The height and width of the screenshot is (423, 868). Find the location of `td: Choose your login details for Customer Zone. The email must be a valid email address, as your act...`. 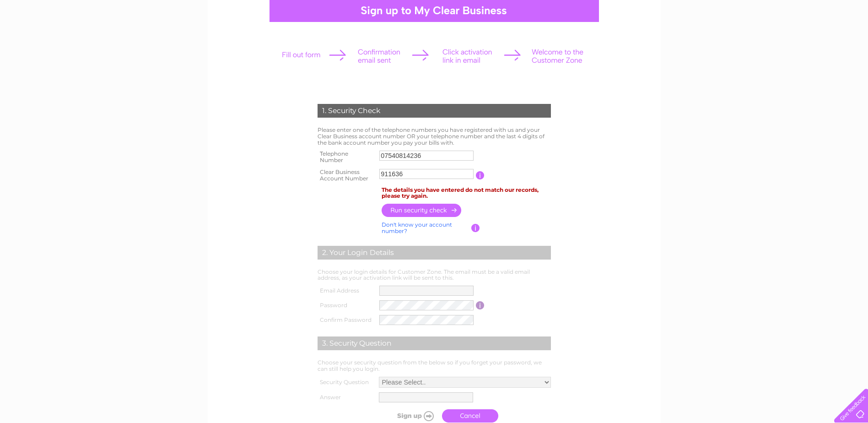

td: Choose your login details for Customer Zone. The email must be a valid email address, as your act... is located at coordinates (434, 275).